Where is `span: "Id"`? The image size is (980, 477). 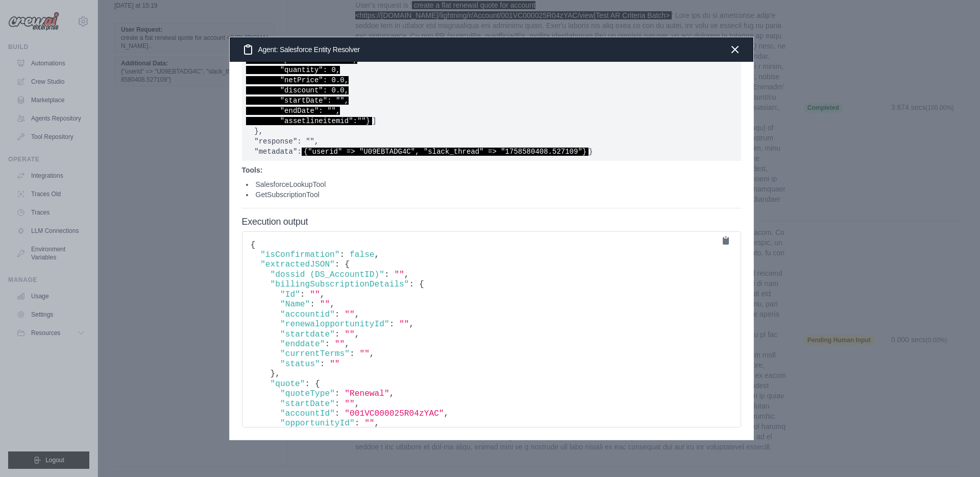 span: "Id" is located at coordinates (290, 295).